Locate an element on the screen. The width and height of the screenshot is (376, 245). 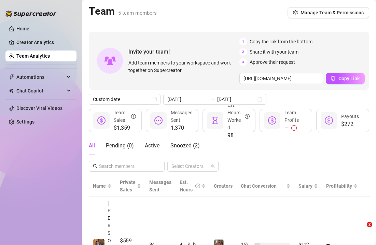
span: Active is located at coordinates (152, 146).